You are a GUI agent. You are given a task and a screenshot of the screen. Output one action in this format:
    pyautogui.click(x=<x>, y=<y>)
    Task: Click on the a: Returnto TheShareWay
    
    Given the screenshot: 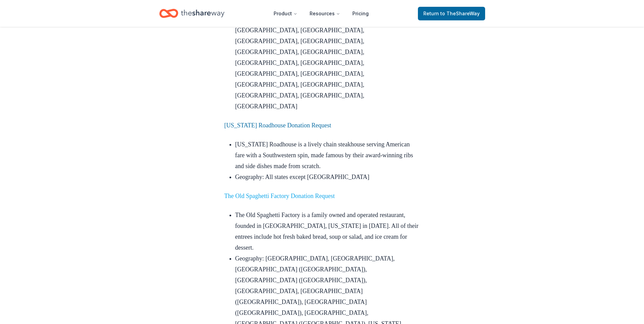 What is the action you would take?
    pyautogui.click(x=451, y=14)
    